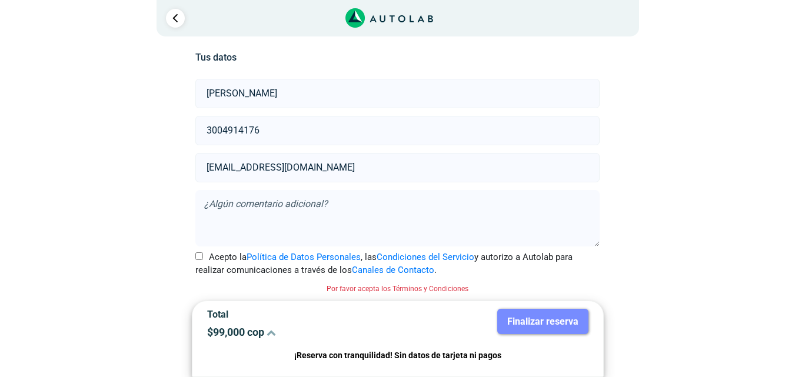 Image resolution: width=795 pixels, height=377 pixels. Describe the element at coordinates (397, 289) in the screenshot. I see `small: Por favor acepta los Términos y Condiciones` at that location.